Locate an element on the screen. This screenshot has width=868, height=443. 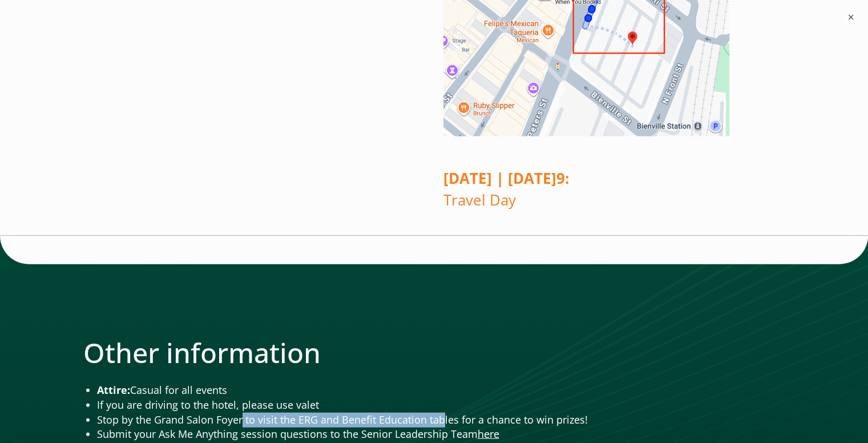
p: Travel Day is located at coordinates (613, 189).